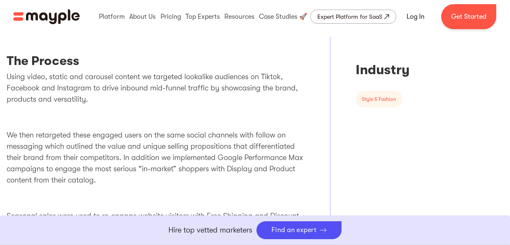  Describe the element at coordinates (294, 230) in the screenshot. I see `div: Find an expert` at that location.